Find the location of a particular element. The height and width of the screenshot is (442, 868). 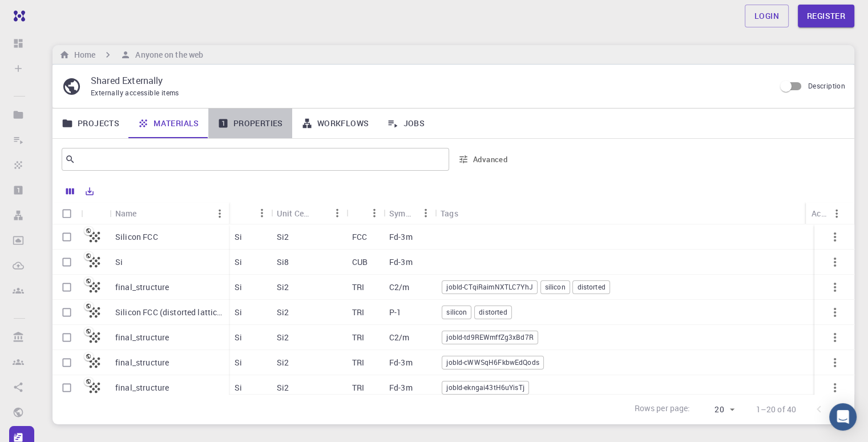

p: Silicon FCC is located at coordinates (136, 237).